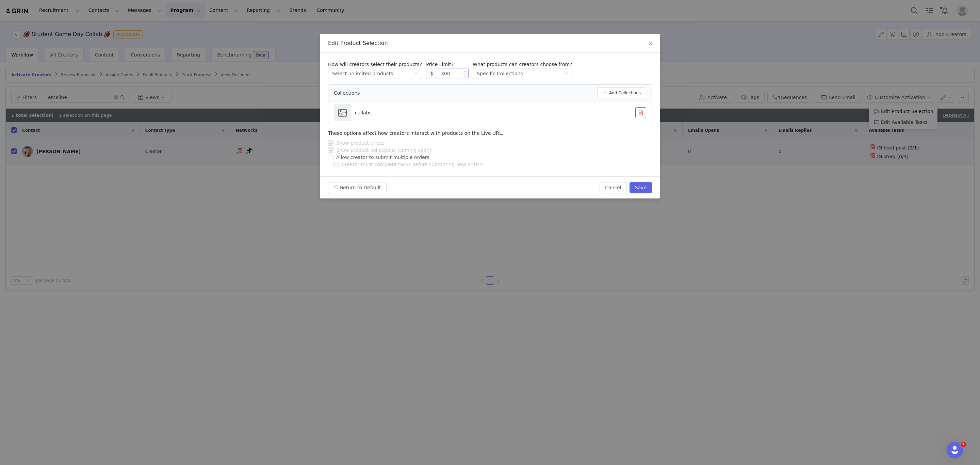  Describe the element at coordinates (452, 73) in the screenshot. I see `input: Required` at that location.